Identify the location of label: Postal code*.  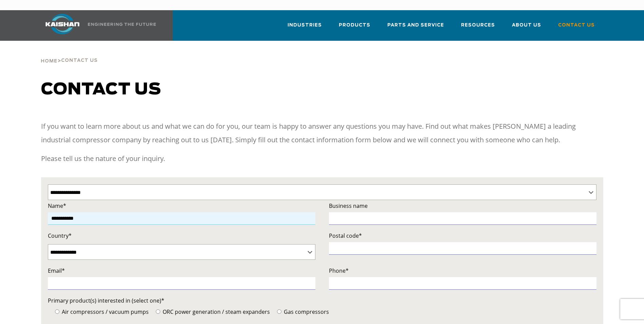
(463, 236).